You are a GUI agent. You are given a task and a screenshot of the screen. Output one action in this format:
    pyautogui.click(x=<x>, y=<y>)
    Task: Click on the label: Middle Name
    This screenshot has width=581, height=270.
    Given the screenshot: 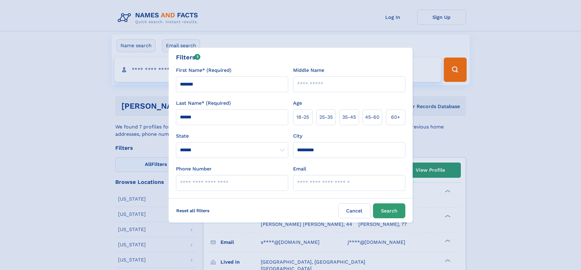 What is the action you would take?
    pyautogui.click(x=308, y=70)
    